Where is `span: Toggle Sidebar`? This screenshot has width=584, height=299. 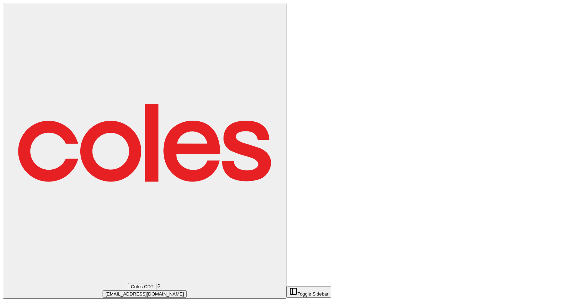
span: Toggle Sidebar is located at coordinates (313, 294).